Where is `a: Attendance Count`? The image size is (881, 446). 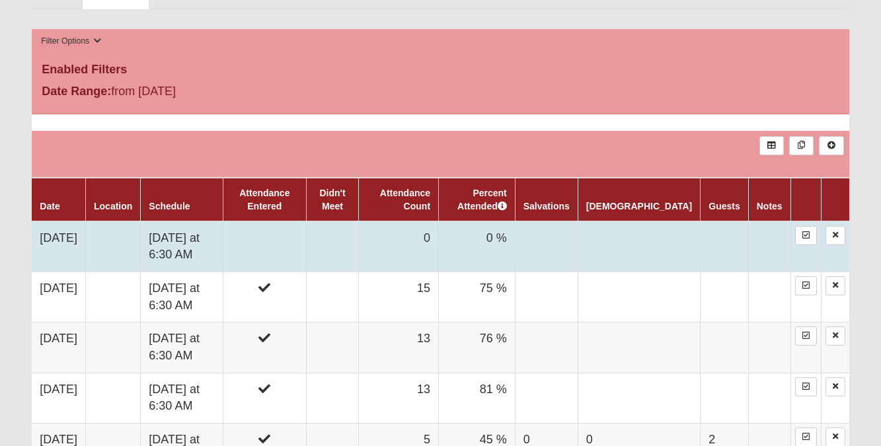 a: Attendance Count is located at coordinates (405, 200).